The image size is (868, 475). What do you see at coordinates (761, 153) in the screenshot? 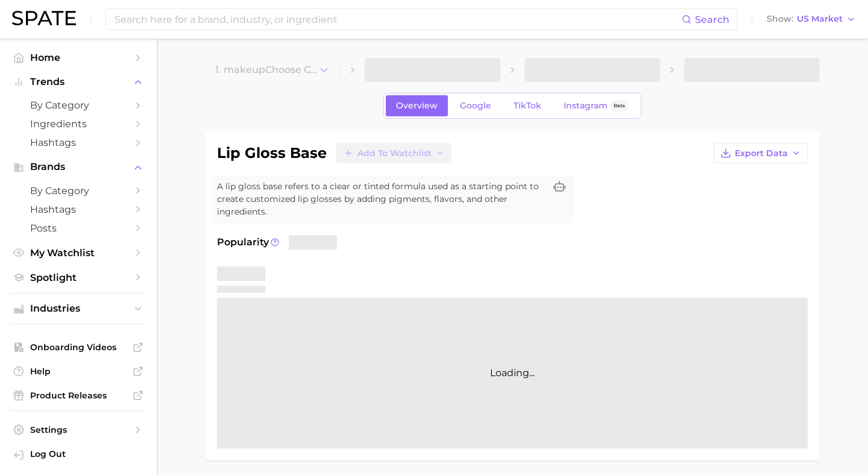
I see `span: Export Data` at bounding box center [761, 153].